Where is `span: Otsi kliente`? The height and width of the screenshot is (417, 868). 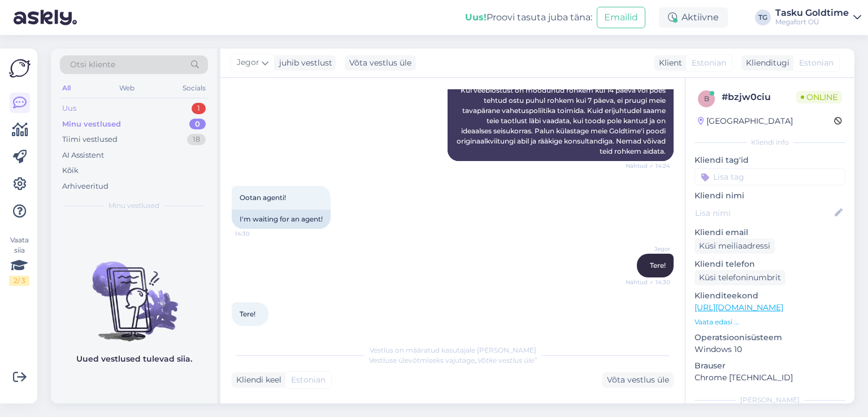 span: Otsi kliente is located at coordinates (93, 65).